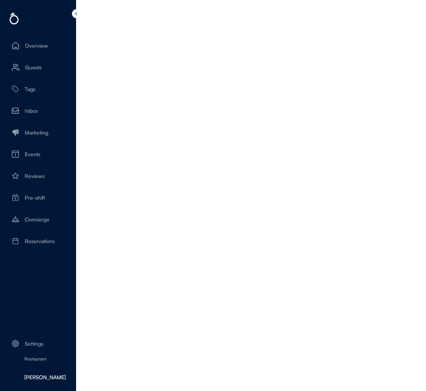 This screenshot has height=391, width=426. What do you see at coordinates (34, 343) in the screenshot?
I see `div: Settings` at bounding box center [34, 343].